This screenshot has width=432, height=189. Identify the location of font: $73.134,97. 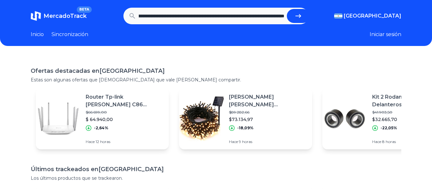
(241, 120).